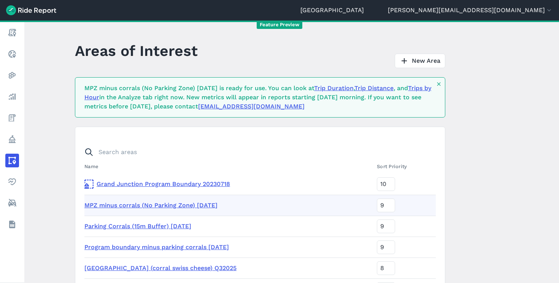 The width and height of the screenshot is (559, 283). I want to click on th: Sort Priority, so click(405, 166).